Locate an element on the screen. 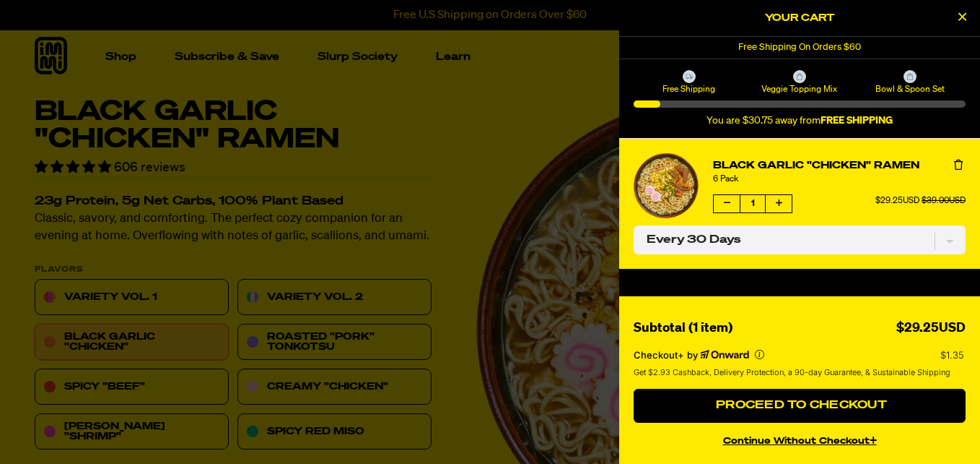 The width and height of the screenshot is (980, 464). div: You are $30.75 away from is located at coordinates (800, 120).